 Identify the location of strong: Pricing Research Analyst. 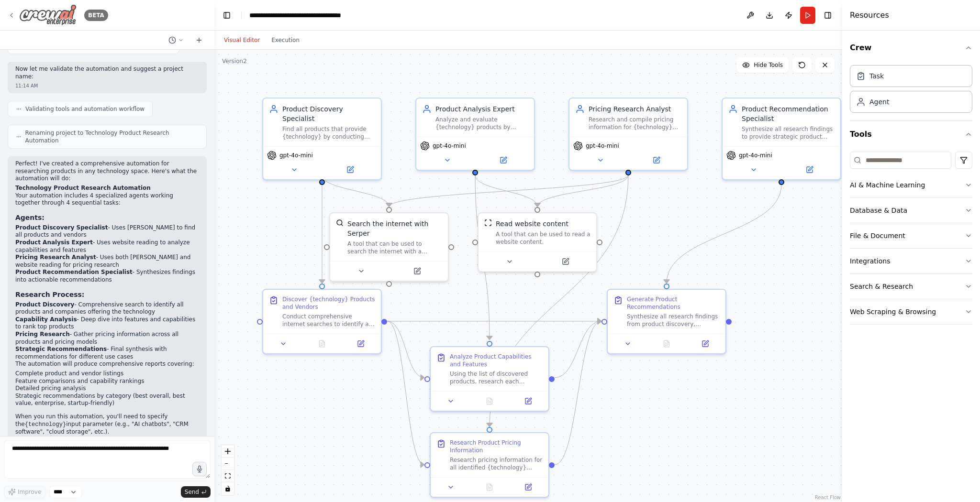
(56, 257).